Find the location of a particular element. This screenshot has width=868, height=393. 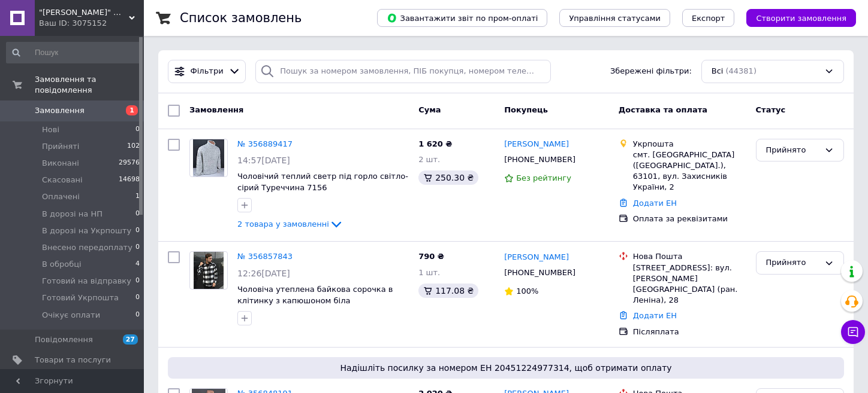

div: 117.08 ₴ is located at coordinates (448, 291).